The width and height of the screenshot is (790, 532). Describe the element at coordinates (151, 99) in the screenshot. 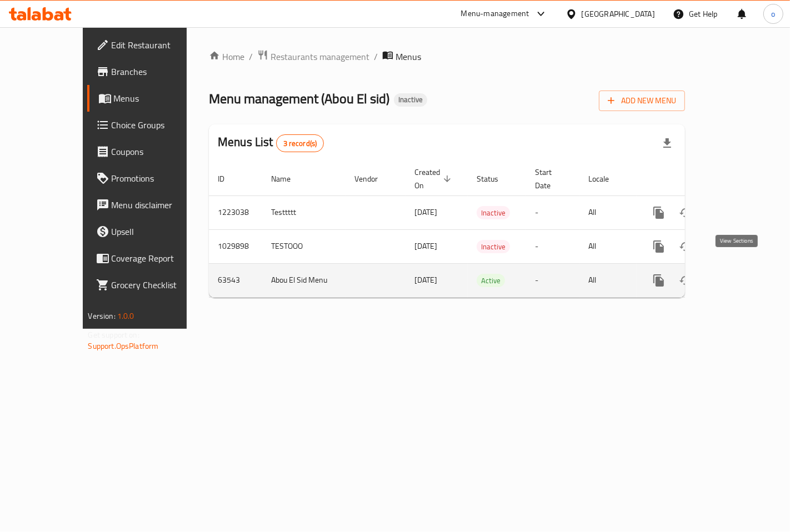

I see `a: Menus` at that location.